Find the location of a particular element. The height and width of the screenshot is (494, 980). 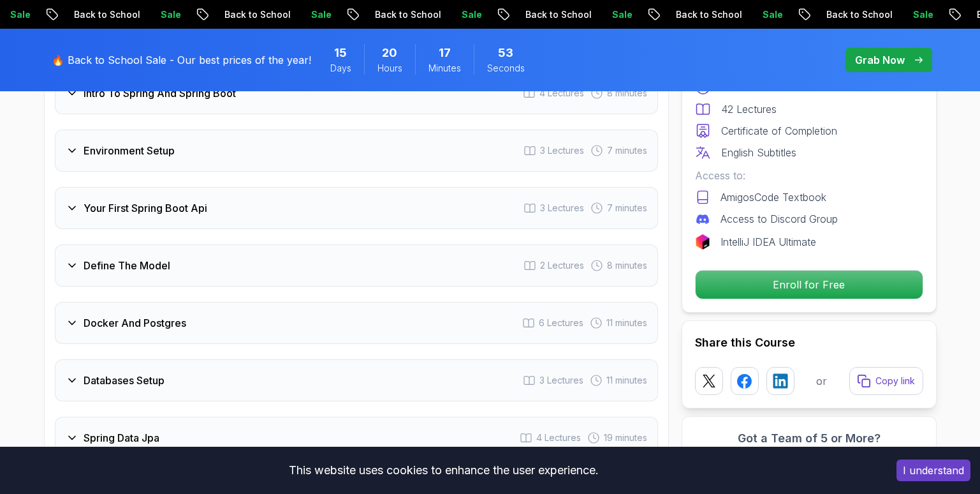

p: Access to: is located at coordinates (809, 176).